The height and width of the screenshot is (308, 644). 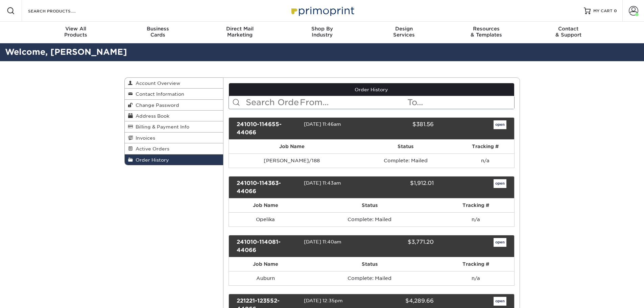 What do you see at coordinates (322, 33) in the screenshot?
I see `a: Shop ByIndustry` at bounding box center [322, 33].